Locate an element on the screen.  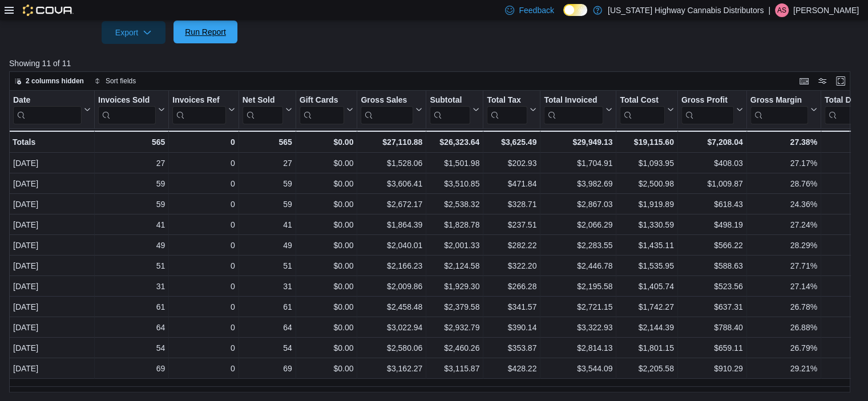
button: Sort fields is located at coordinates (114, 81).